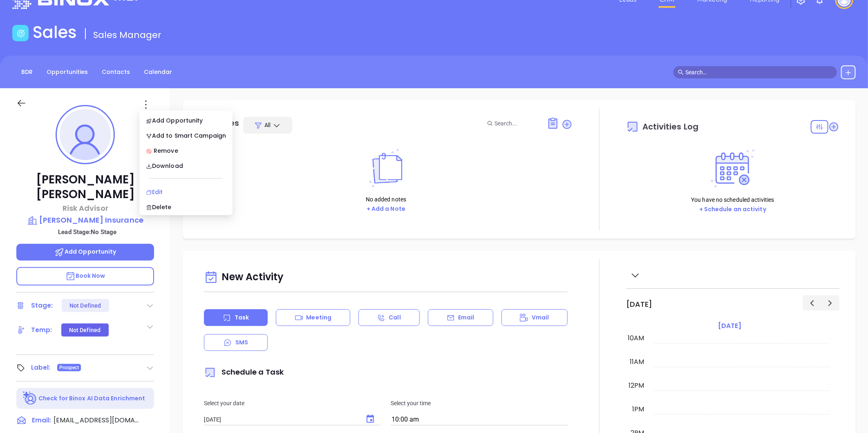  What do you see at coordinates (386, 209) in the screenshot?
I see `button: + Add a Note` at bounding box center [386, 209].